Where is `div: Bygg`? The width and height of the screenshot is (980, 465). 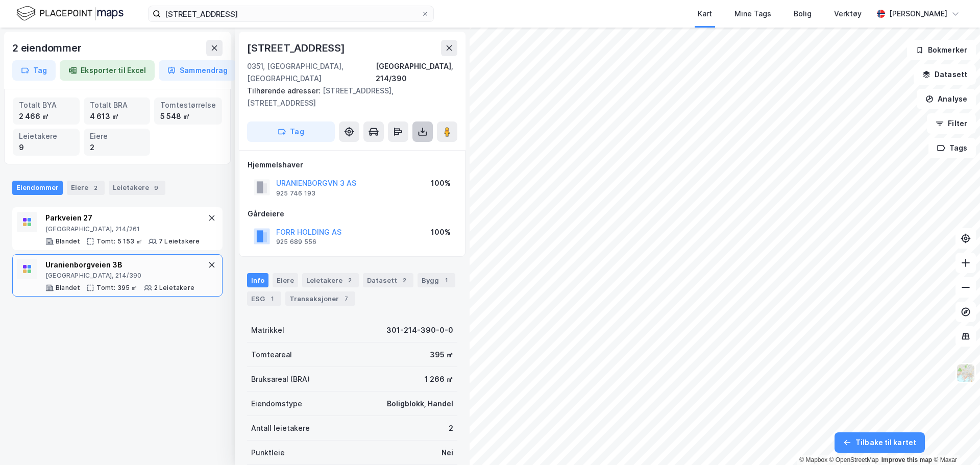 div: Bygg is located at coordinates (437, 280).